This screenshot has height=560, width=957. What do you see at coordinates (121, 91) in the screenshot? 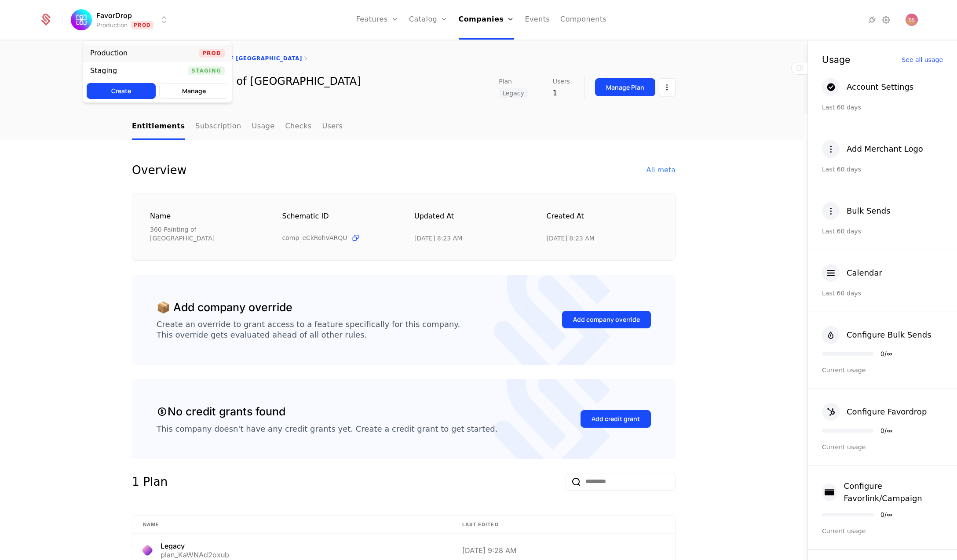
I see `button: Create` at bounding box center [121, 91].